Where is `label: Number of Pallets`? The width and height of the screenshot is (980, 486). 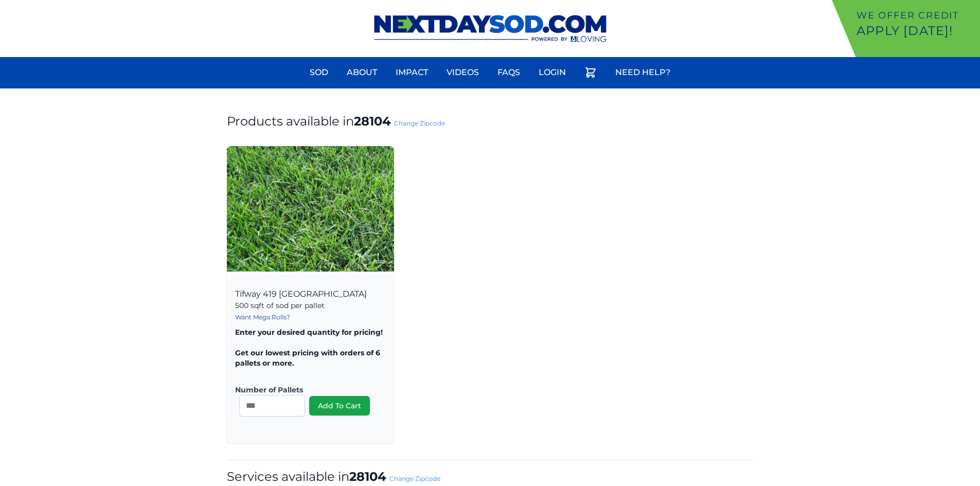
label: Number of Pallets is located at coordinates (306, 390).